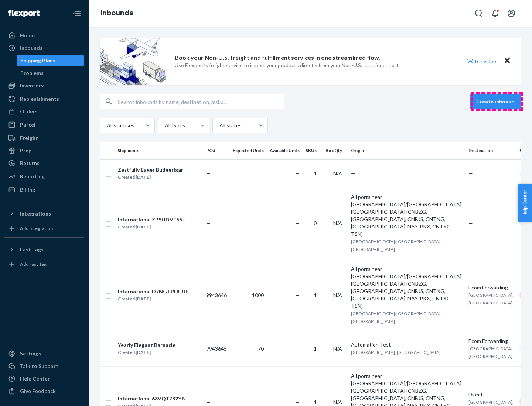 This screenshot has width=532, height=406. Describe the element at coordinates (524, 203) in the screenshot. I see `span: Help Center` at that location.